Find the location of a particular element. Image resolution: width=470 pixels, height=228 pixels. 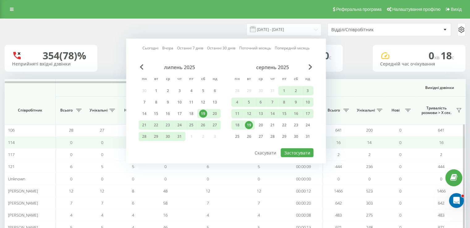

div: ср 23 лип 2025 р. is located at coordinates (168, 125).